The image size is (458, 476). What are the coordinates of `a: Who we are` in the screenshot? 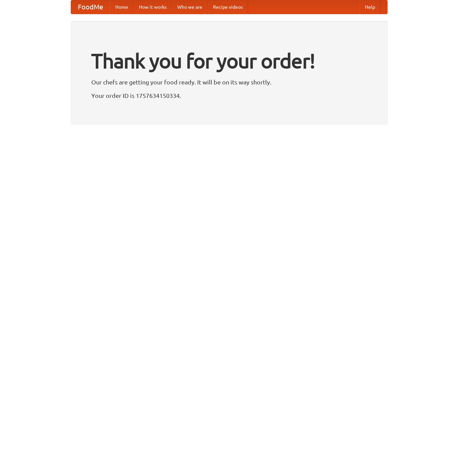 It's located at (189, 7).